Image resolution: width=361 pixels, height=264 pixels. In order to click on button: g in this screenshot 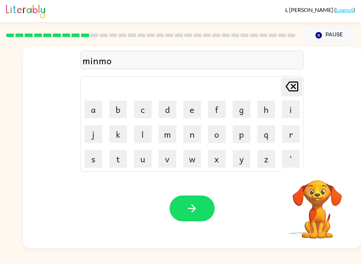, I will do `click(241, 109)`.